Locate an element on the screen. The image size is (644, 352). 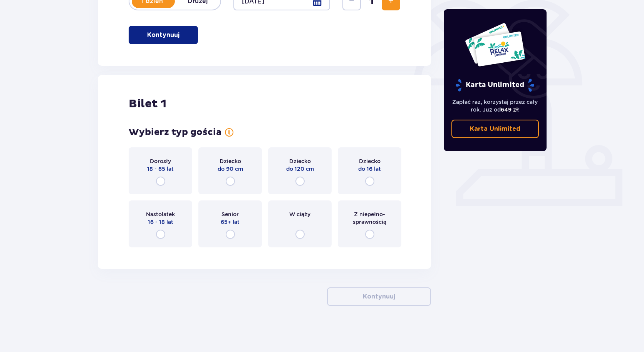
span: 16 - 18 lat is located at coordinates (161, 222).